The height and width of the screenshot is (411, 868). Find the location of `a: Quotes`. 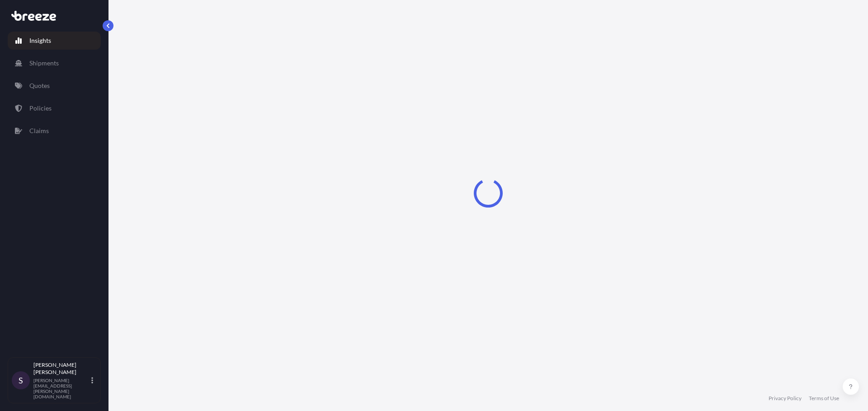

a: Quotes is located at coordinates (54, 86).